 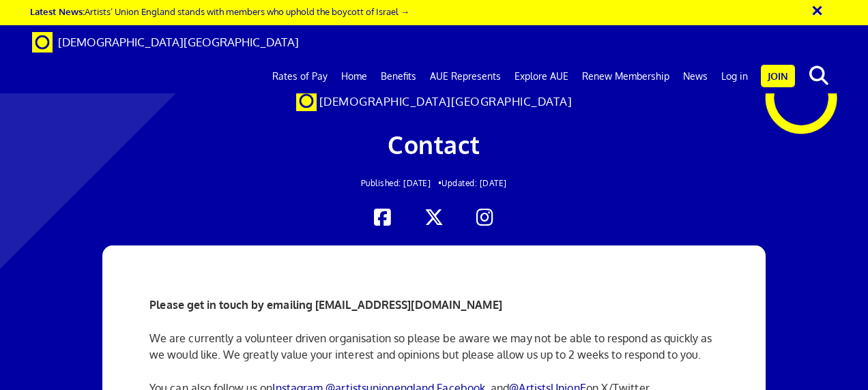 What do you see at coordinates (57, 11) in the screenshot?
I see `strong: Latest News:` at bounding box center [57, 11].